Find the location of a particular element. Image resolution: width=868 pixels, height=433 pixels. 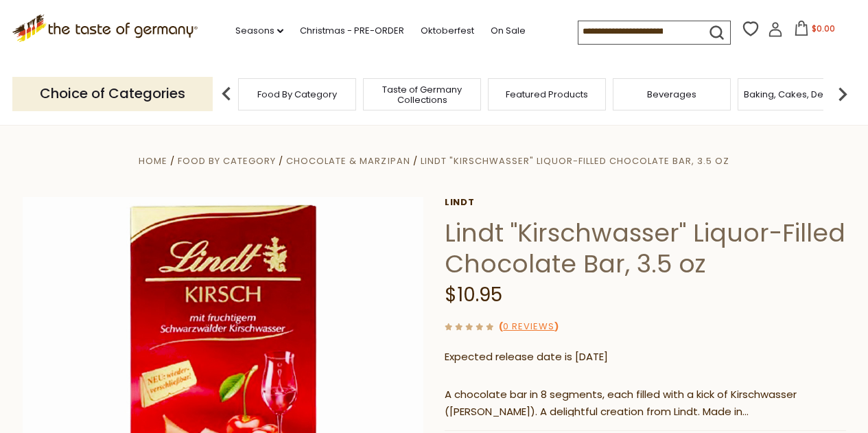

img: previous arrow is located at coordinates (226, 94).